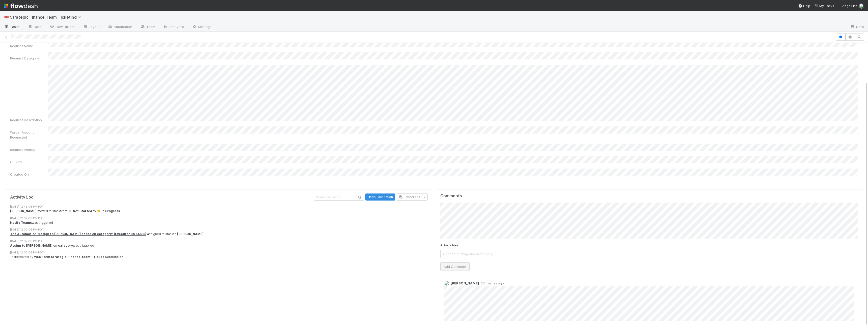 This screenshot has width=868, height=326. What do you see at coordinates (173, 27) in the screenshot?
I see `a: Analytics` at bounding box center [173, 27].